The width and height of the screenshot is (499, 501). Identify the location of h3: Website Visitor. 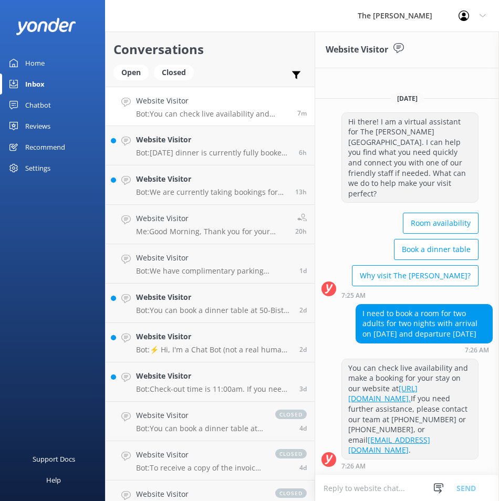
(357, 50).